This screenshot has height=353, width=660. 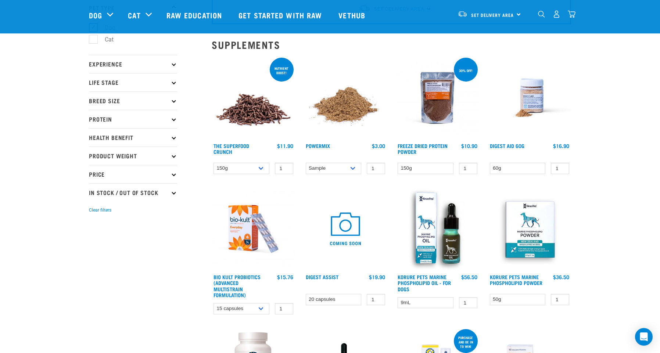 I want to click on img: POWDER01 65ae0065 919d 4332 9357 5d1113de9ef1 1024x1024, so click(x=529, y=229).